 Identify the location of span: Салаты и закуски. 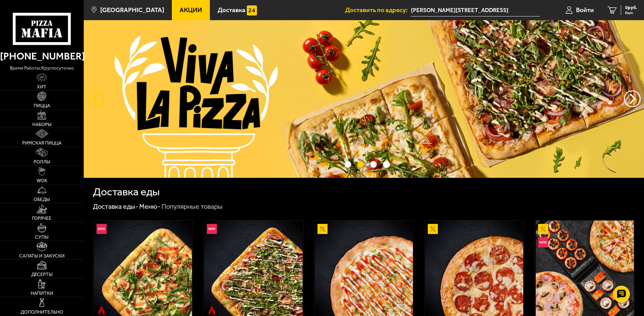
(42, 256).